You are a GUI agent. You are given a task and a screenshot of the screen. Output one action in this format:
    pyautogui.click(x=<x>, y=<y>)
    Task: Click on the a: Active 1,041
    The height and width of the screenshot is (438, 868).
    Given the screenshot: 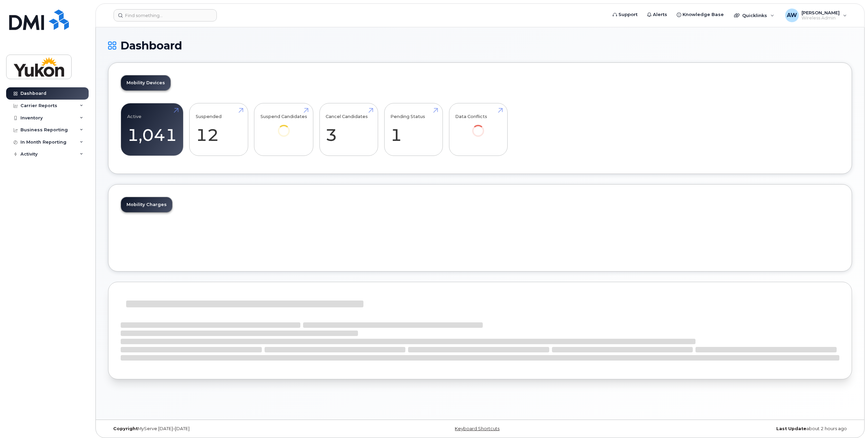 What is the action you would take?
    pyautogui.click(x=152, y=130)
    